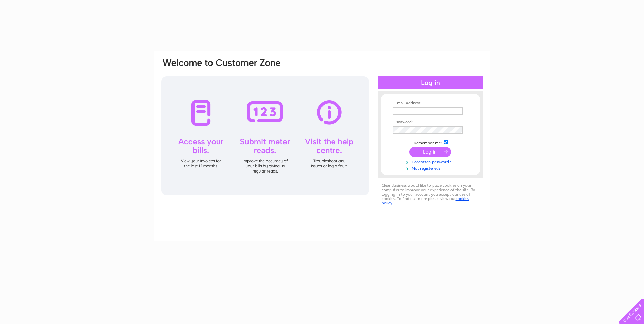 The width and height of the screenshot is (644, 324). Describe the element at coordinates (430, 194) in the screenshot. I see `div: Clear Business would like to place cookies on your computer to improve your experience of the sit...` at that location.